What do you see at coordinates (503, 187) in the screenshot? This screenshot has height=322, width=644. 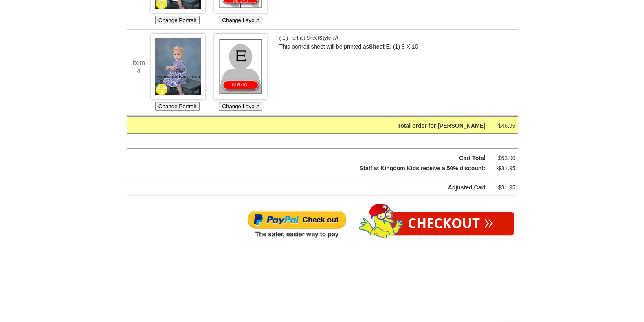 I see `div: $31.95` at bounding box center [503, 187].